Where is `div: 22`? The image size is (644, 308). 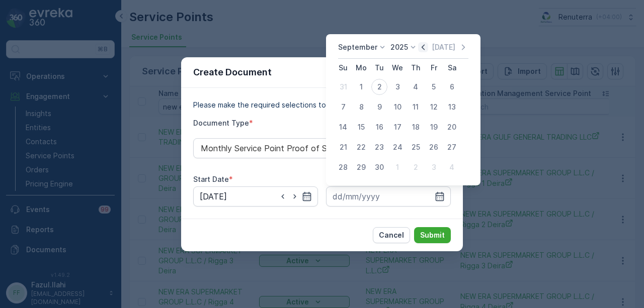 div: 22 is located at coordinates (361, 148).